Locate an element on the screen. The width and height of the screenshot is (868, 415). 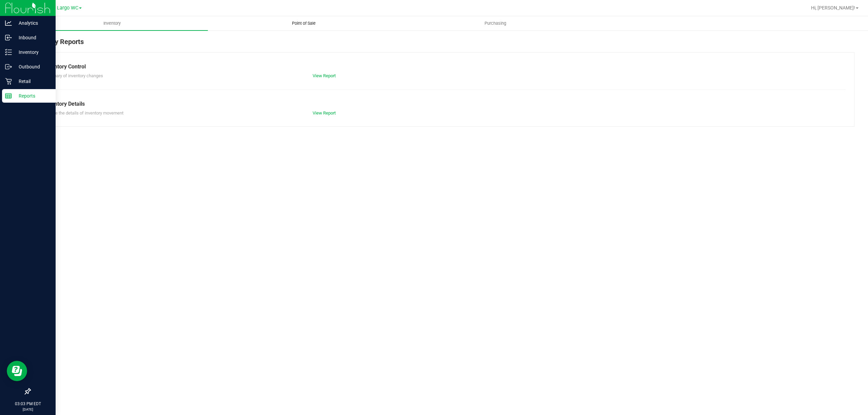
a: Inventory is located at coordinates (112, 23).